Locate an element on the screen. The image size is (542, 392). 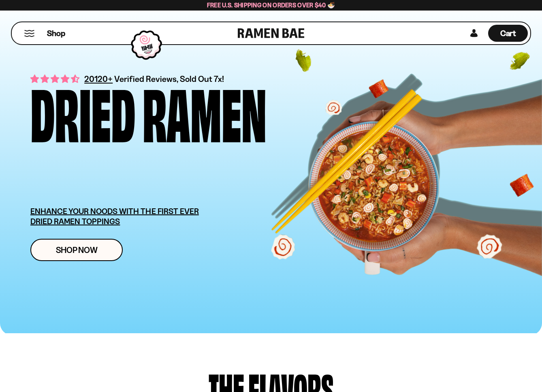
div: Dried is located at coordinates (83, 111).